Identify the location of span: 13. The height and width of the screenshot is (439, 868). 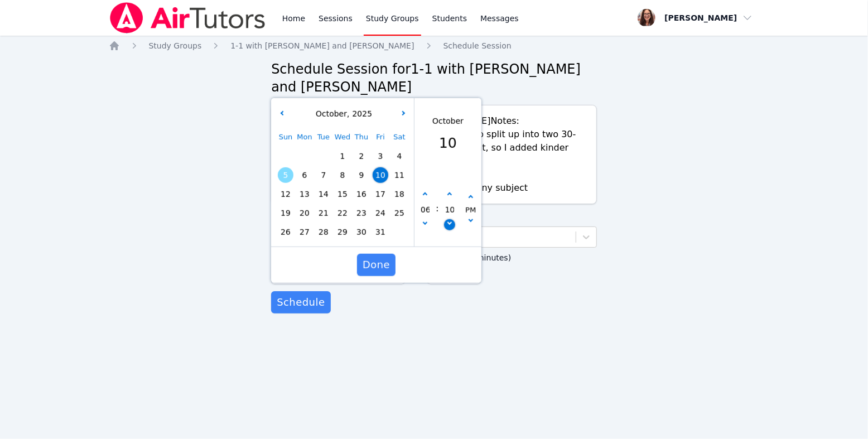
(304, 194).